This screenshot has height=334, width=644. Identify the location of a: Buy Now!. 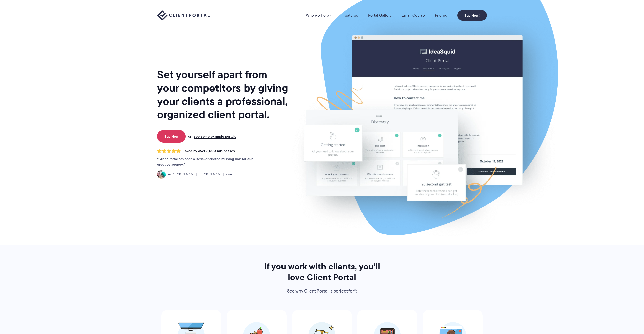
(472, 15).